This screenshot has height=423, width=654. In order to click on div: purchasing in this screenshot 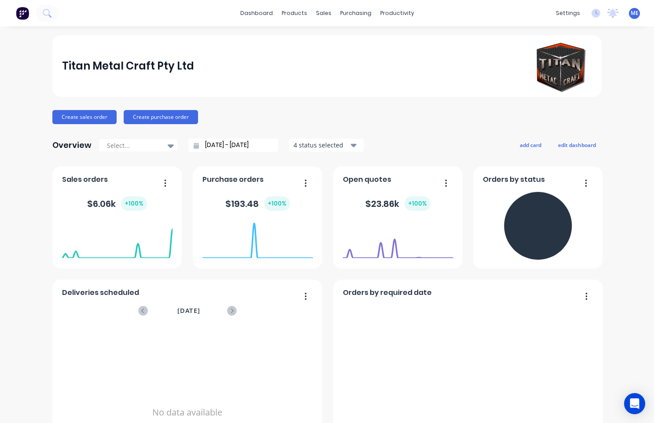, I will do `click(355, 13)`.